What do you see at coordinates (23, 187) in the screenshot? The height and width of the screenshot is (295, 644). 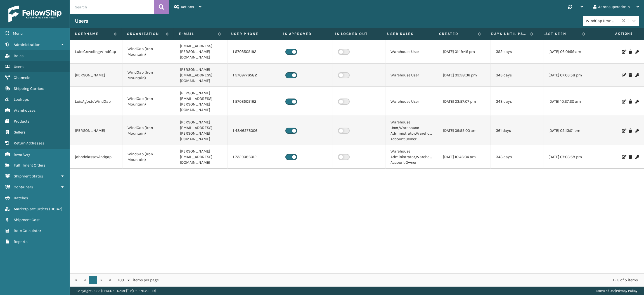 I see `span: Containers` at bounding box center [23, 187].